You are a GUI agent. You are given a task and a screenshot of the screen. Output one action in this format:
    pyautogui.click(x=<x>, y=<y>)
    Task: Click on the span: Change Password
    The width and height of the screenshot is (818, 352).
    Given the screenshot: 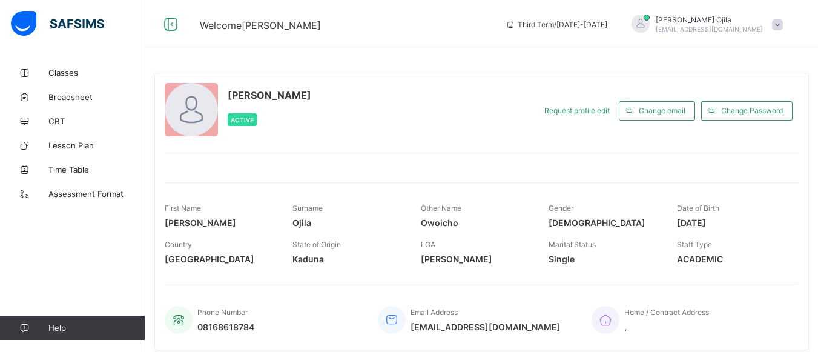 What is the action you would take?
    pyautogui.click(x=752, y=110)
    